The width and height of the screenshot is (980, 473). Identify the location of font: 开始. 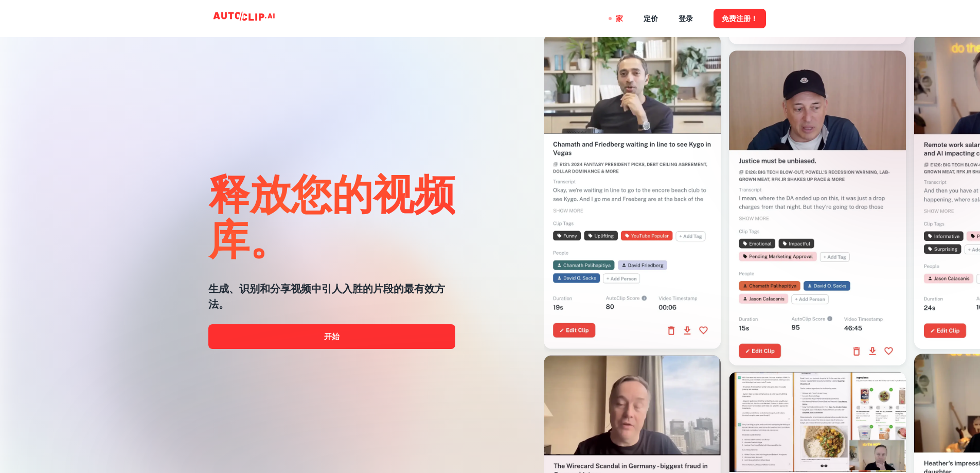
(332, 336).